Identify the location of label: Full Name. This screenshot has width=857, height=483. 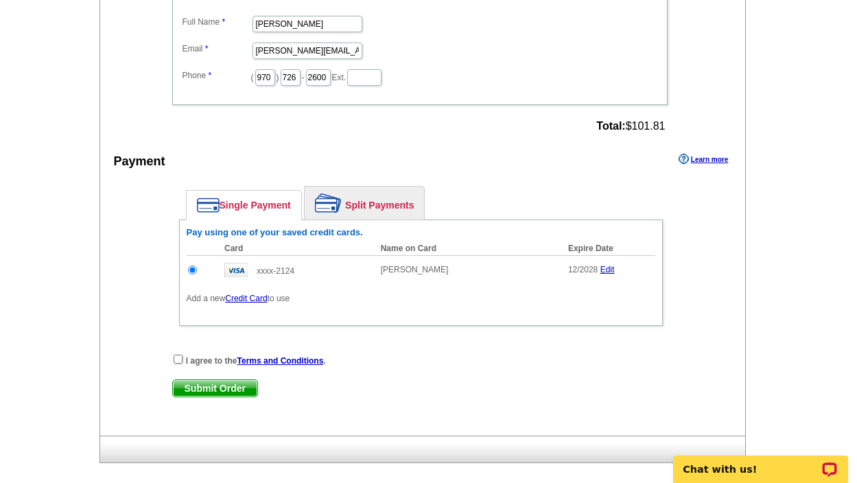
(217, 22).